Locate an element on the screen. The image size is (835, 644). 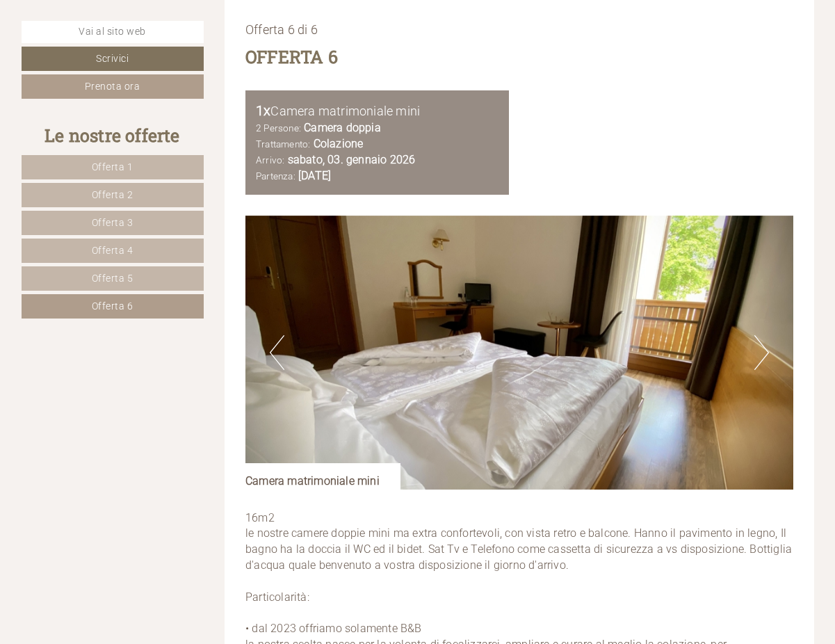
a: Vai al sito web is located at coordinates (113, 32).